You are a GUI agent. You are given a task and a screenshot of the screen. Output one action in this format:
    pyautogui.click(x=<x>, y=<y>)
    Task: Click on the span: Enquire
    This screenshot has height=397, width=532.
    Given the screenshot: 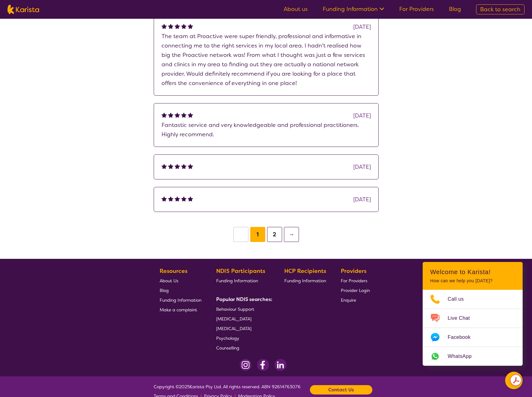 What is the action you would take?
    pyautogui.click(x=349, y=300)
    